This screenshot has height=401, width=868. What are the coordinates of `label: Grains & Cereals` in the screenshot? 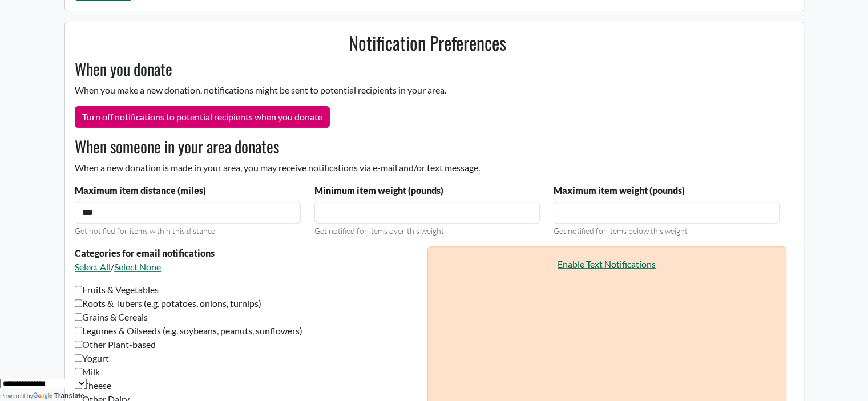 It's located at (111, 317).